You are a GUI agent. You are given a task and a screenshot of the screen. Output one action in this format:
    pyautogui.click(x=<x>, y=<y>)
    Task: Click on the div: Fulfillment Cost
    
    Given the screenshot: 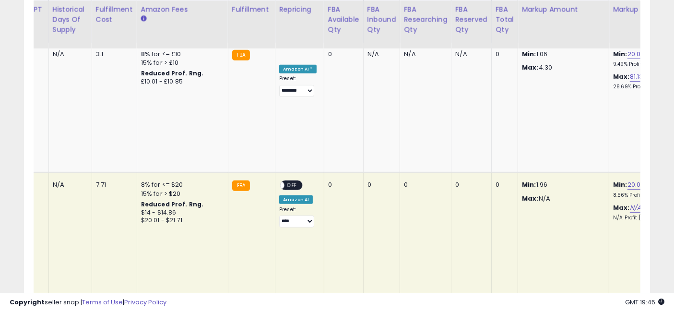 What is the action you would take?
    pyautogui.click(x=114, y=14)
    